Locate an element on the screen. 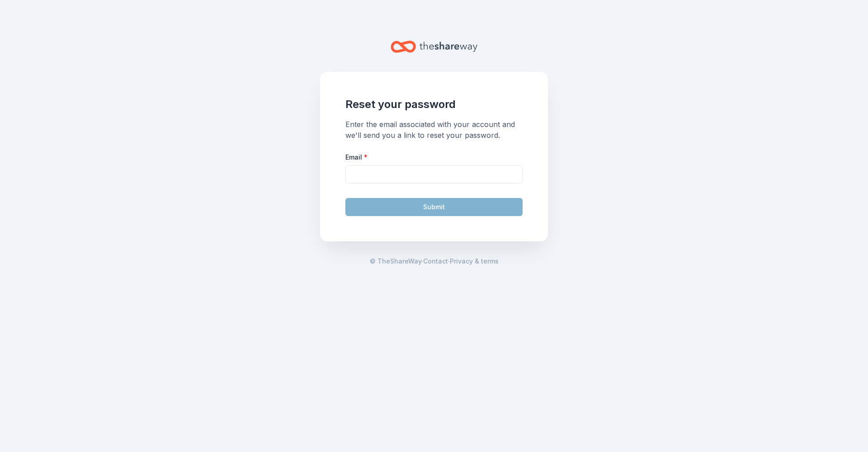 The height and width of the screenshot is (452, 868). a: Privacy & terms is located at coordinates (474, 261).